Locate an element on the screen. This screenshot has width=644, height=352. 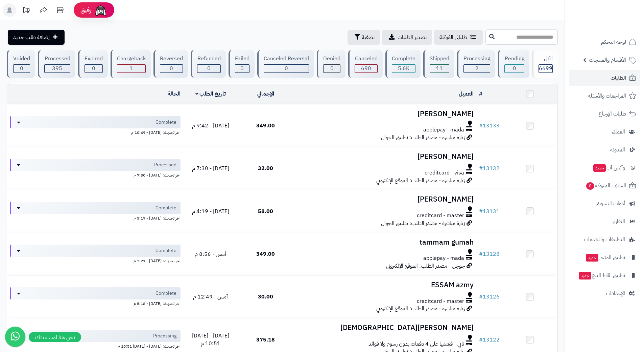
div: 690 is located at coordinates (366, 68).